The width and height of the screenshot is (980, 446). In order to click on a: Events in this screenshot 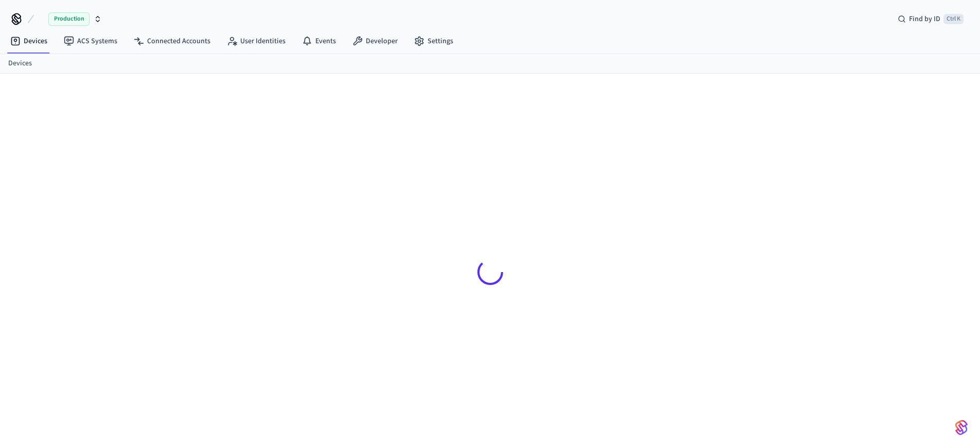, I will do `click(319, 41)`.